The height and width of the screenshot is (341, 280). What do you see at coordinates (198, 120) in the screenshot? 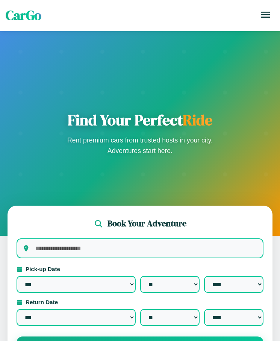
I see `span: Ride` at bounding box center [198, 120].